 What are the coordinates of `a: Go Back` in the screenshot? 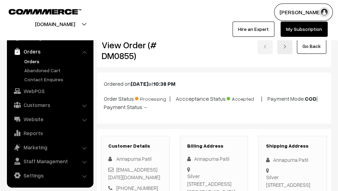 It's located at (312, 46).